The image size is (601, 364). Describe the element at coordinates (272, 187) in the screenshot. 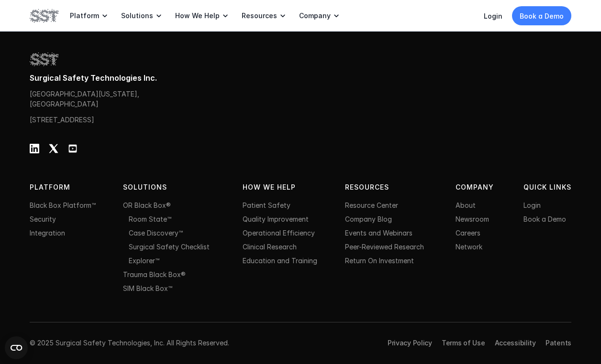

I see `p: HOW WE HELP` at that location.